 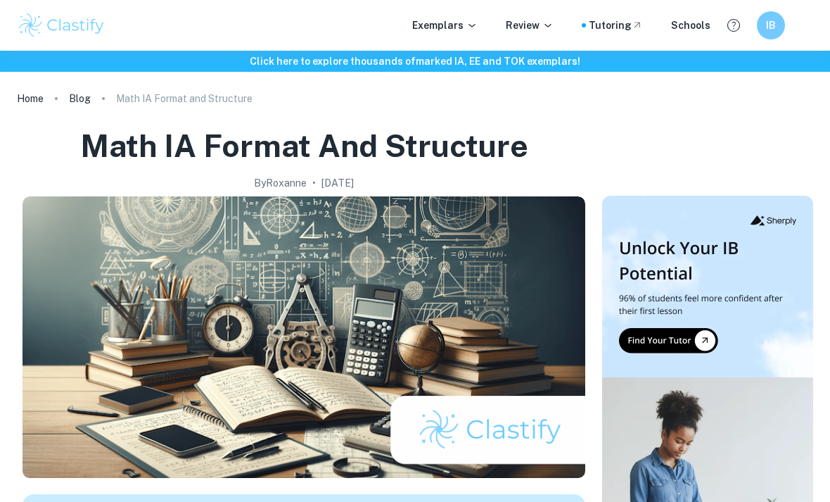 I want to click on p: Exemplars, so click(x=445, y=25).